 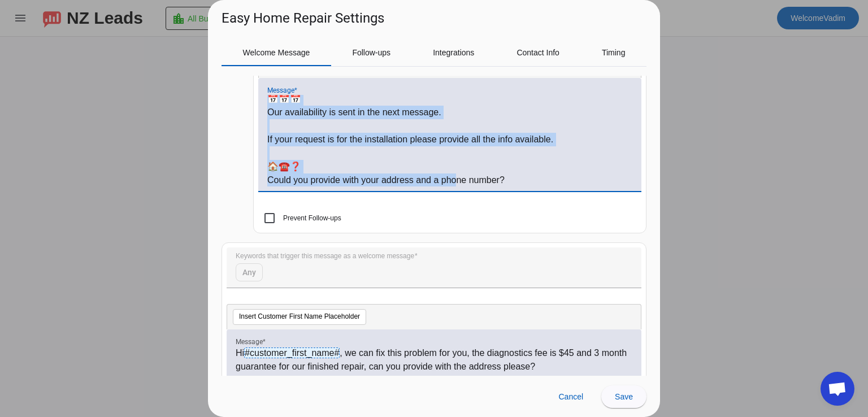 What do you see at coordinates (624, 397) in the screenshot?
I see `button: Save` at bounding box center [624, 397].